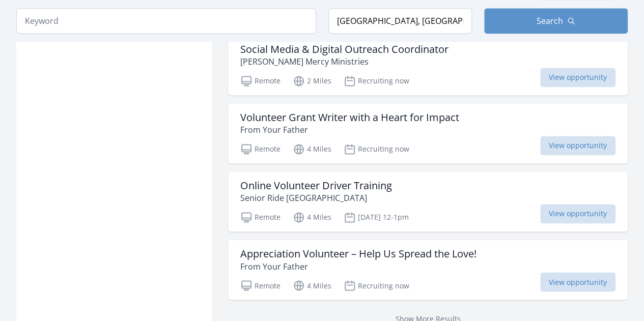 The width and height of the screenshot is (644, 321). I want to click on input: Location, so click(400, 21).